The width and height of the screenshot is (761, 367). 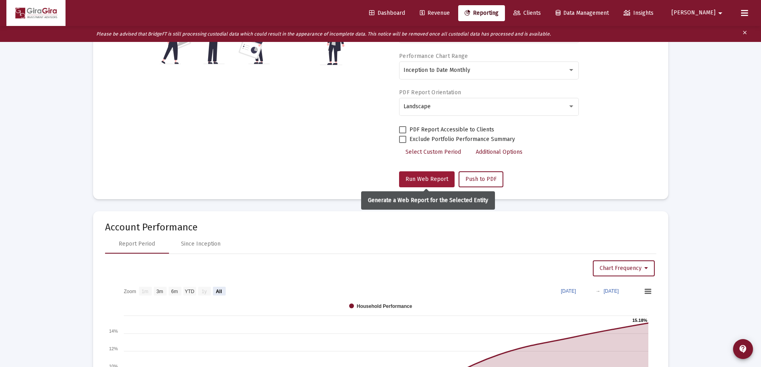 What do you see at coordinates (623, 268) in the screenshot?
I see `button: Chart Frequency` at bounding box center [623, 268].